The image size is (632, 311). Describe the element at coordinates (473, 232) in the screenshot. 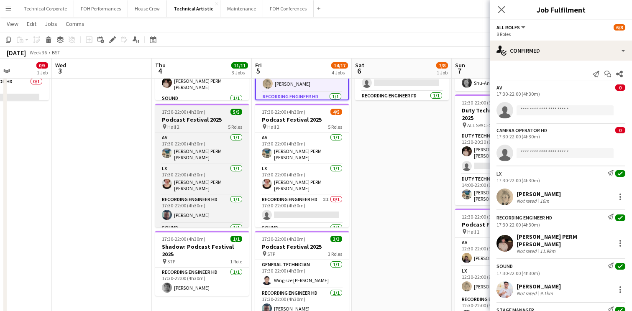

I see `span: Hall 1` at that location.